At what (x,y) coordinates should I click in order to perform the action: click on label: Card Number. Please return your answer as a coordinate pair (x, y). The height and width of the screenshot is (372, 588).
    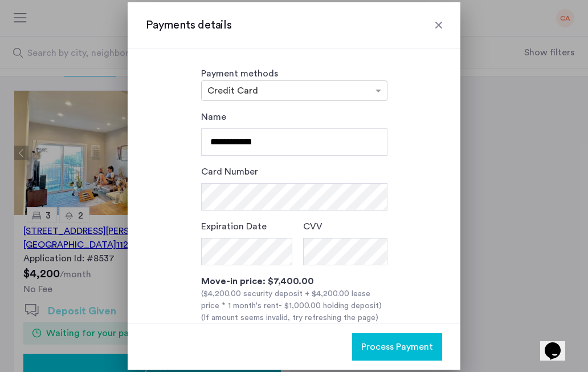
    Looking at the image, I should click on (230, 171).